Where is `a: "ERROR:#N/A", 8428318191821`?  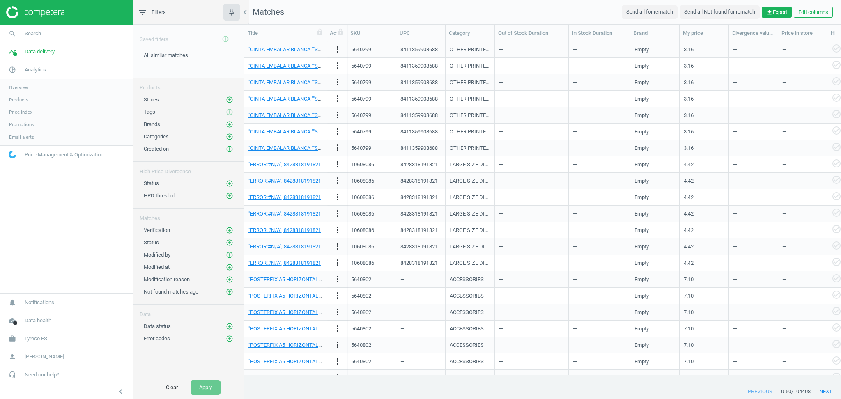
a: "ERROR:#N/A", 8428318191821 is located at coordinates (284, 181).